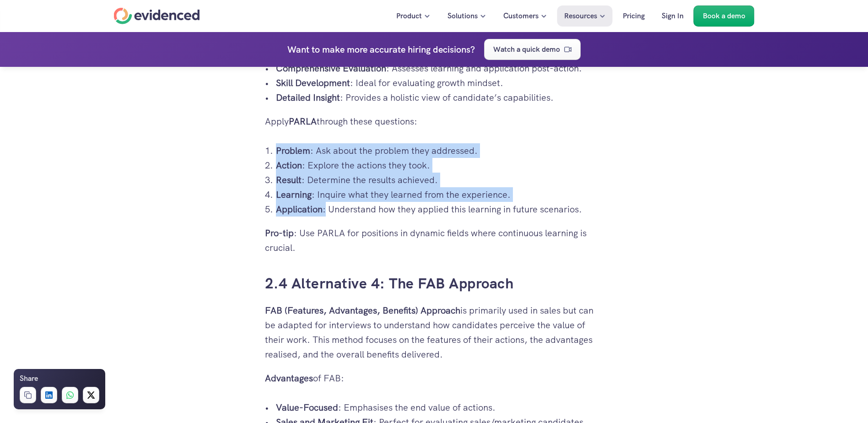 Image resolution: width=868 pixels, height=423 pixels. What do you see at coordinates (434, 378) in the screenshot?
I see `p: of FAB:` at bounding box center [434, 378].